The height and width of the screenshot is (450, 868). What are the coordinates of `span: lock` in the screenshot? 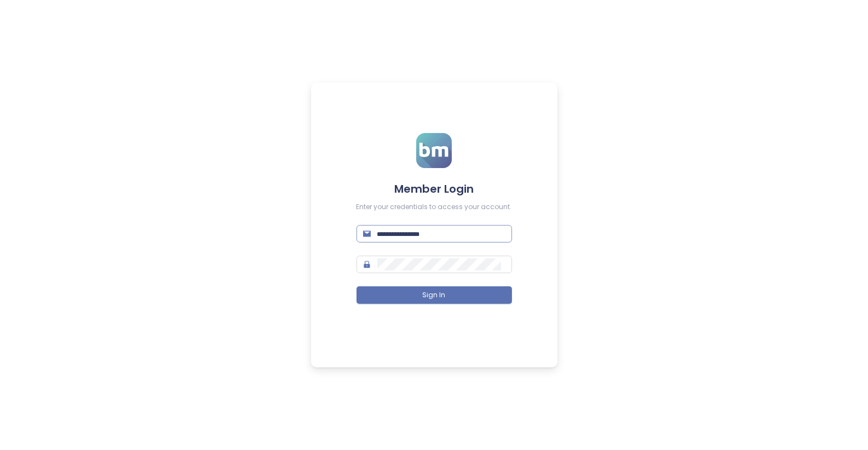 It's located at (367, 264).